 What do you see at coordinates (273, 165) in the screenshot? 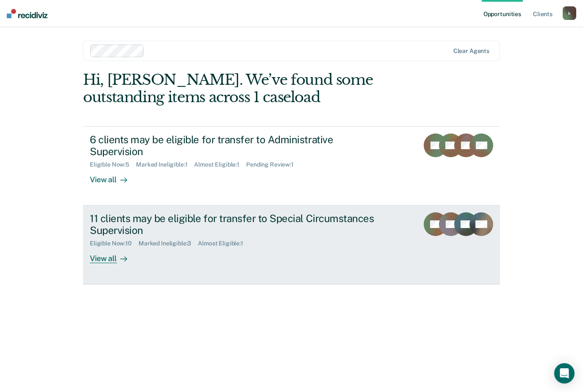
I see `div: Pending Review : 1` at bounding box center [273, 165].